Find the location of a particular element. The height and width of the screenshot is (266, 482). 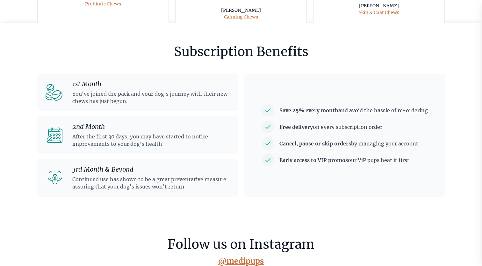

p: Continued use has shown to be a great preventative measure assuring that your dog's issues won't ... is located at coordinates (150, 183).